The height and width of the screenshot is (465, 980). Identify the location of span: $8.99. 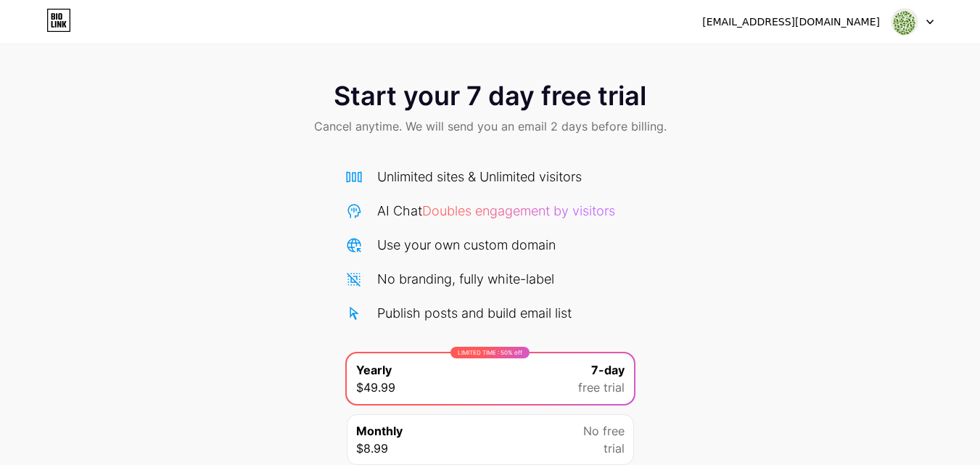
(372, 448).